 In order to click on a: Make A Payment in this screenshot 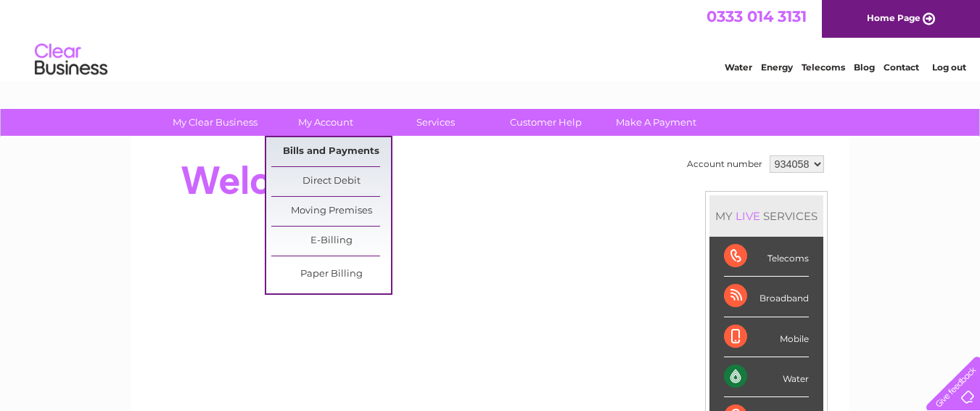, I will do `click(656, 122)`.